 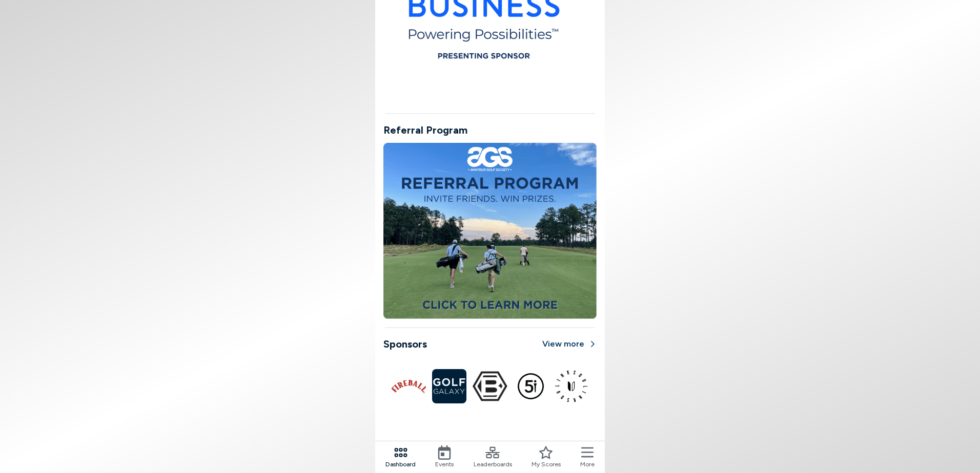 I want to click on a: Dashboard, so click(x=401, y=457).